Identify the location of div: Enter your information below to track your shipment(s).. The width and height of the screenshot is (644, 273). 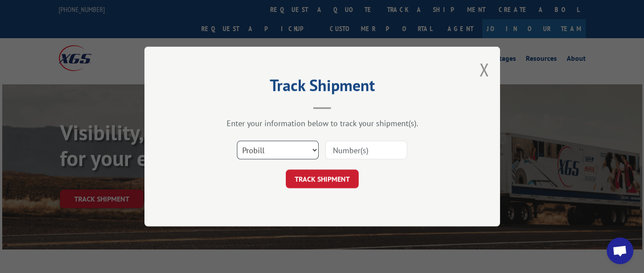
(323, 123).